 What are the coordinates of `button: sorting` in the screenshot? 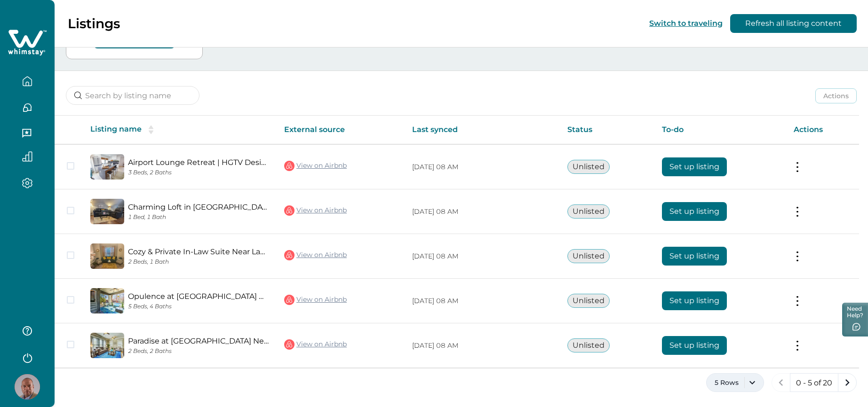 It's located at (151, 129).